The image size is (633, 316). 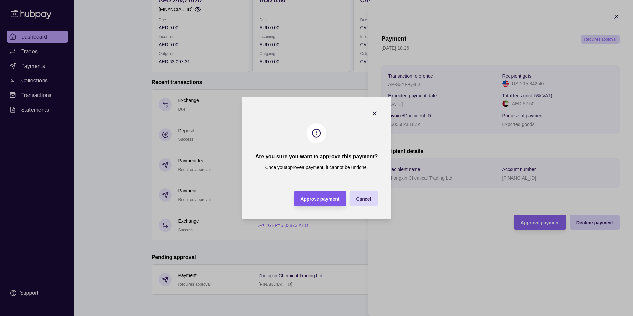 What do you see at coordinates (316, 167) in the screenshot?
I see `p: Once you approve a payment, it cannot be undone.` at bounding box center [316, 167].